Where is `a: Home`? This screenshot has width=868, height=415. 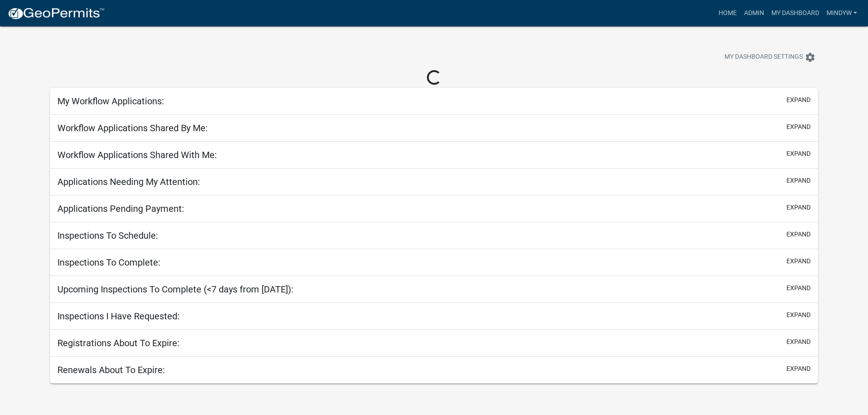
a: Home is located at coordinates (727, 13).